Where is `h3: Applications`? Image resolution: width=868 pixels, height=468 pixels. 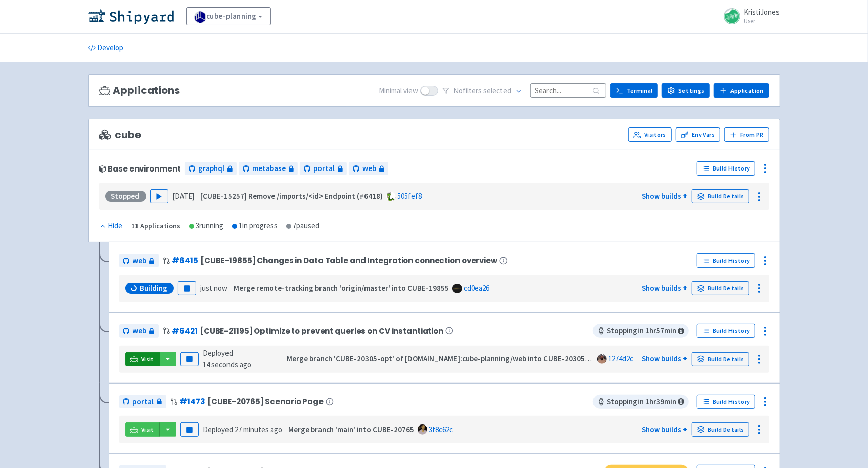
h3: Applications is located at coordinates (140, 90).